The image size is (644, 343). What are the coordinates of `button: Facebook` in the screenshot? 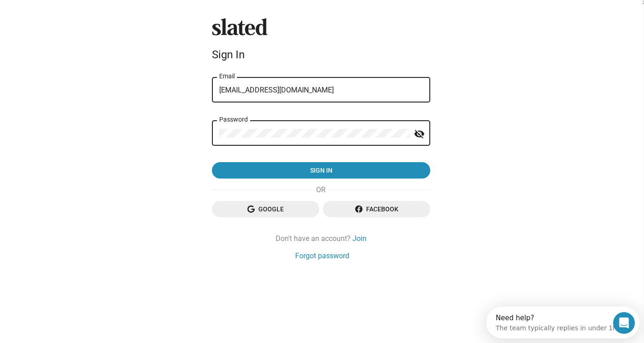 It's located at (377, 209).